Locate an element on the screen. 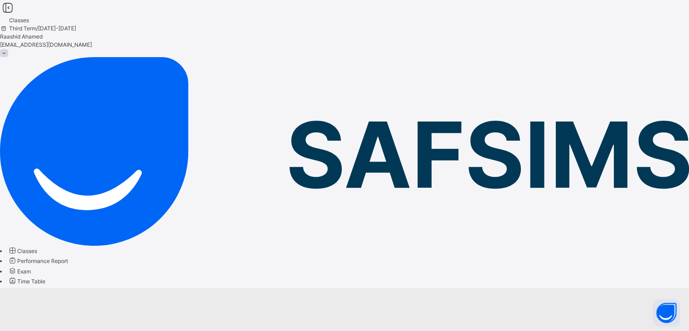 Image resolution: width=689 pixels, height=331 pixels. a: Classes is located at coordinates (22, 251).